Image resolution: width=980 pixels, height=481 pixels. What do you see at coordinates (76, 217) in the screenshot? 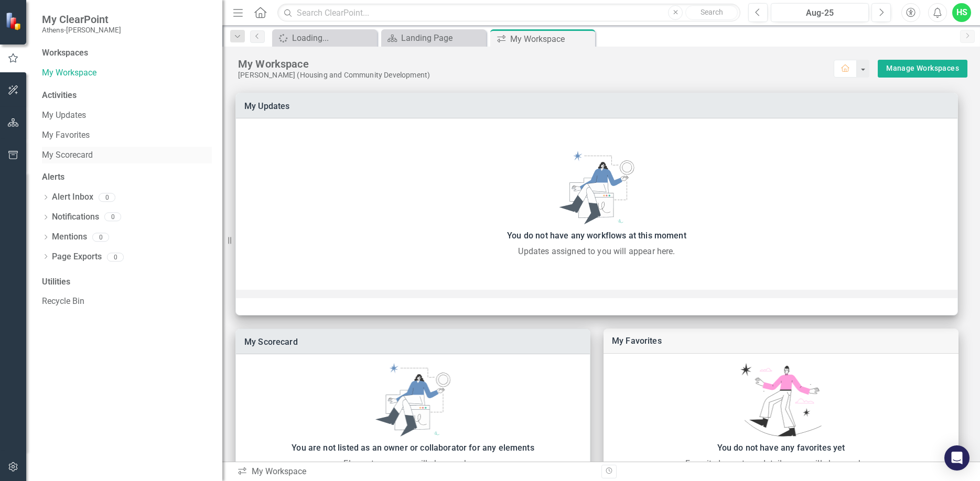
I see `a: Notifications` at bounding box center [76, 217].